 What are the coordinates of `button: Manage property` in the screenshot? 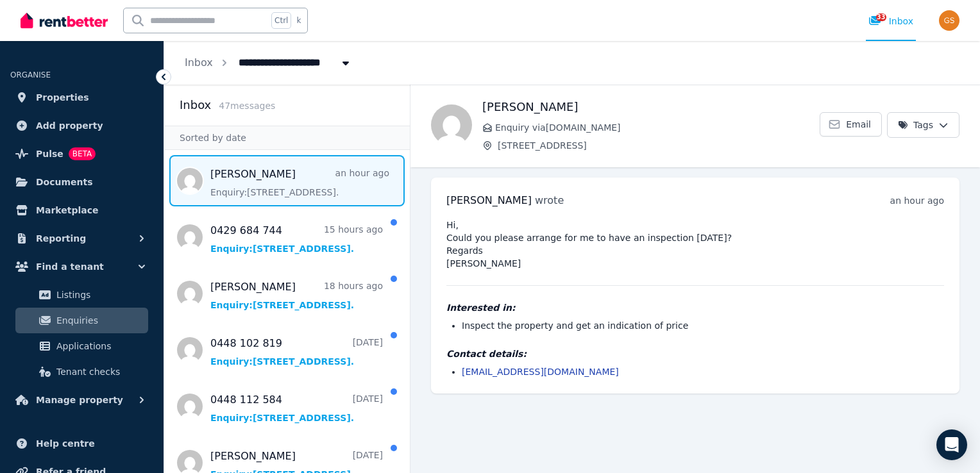 It's located at (82, 400).